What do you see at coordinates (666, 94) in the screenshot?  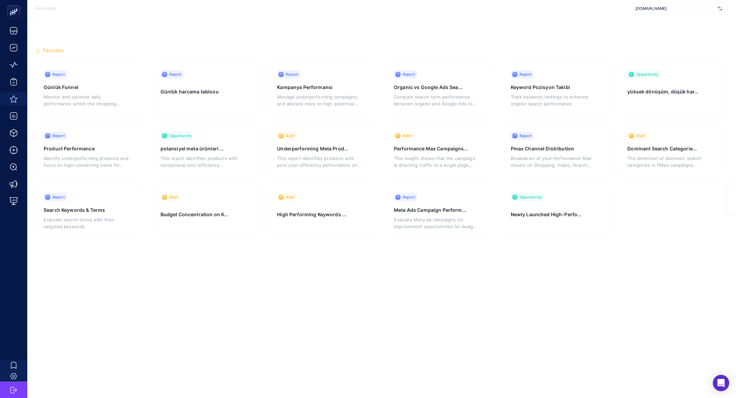 I see `h3: yüksek dönüşüm, düşük har...` at bounding box center [666, 94].